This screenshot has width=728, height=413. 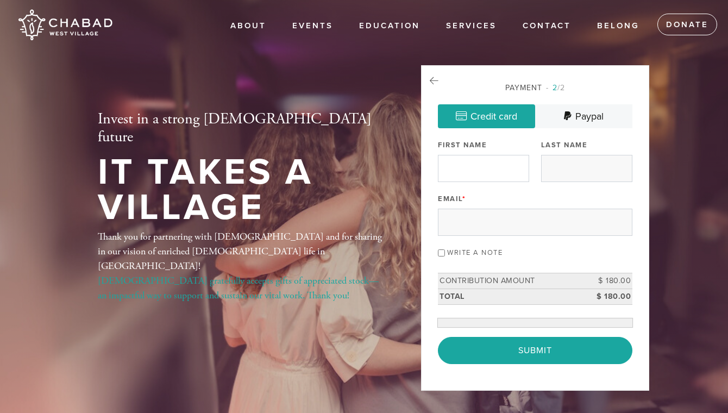 What do you see at coordinates (248, 26) in the screenshot?
I see `a: About` at bounding box center [248, 26].